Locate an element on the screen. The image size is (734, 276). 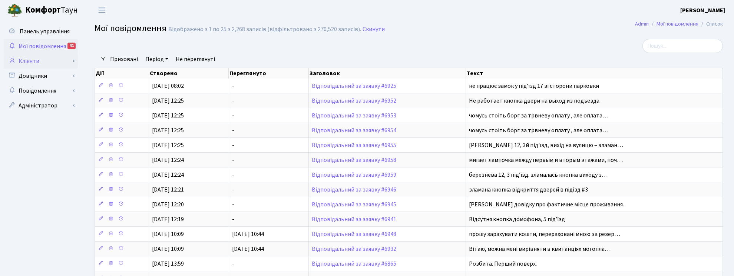
a: Мої повідомлення41 is located at coordinates (41, 46).